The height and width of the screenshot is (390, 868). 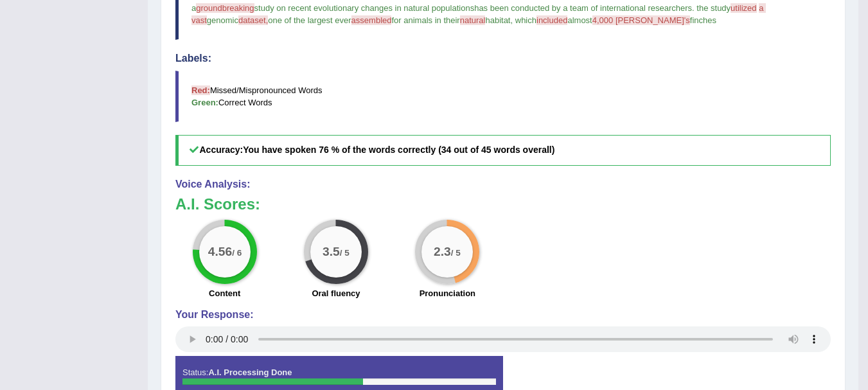 I want to click on label: Content, so click(x=224, y=293).